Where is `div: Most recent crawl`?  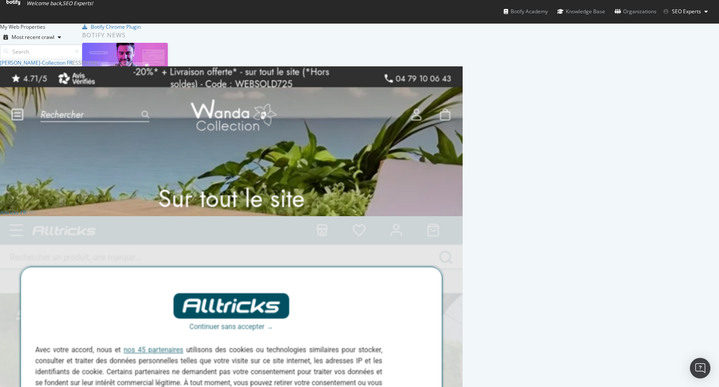
div: Most recent crawl is located at coordinates (33, 37).